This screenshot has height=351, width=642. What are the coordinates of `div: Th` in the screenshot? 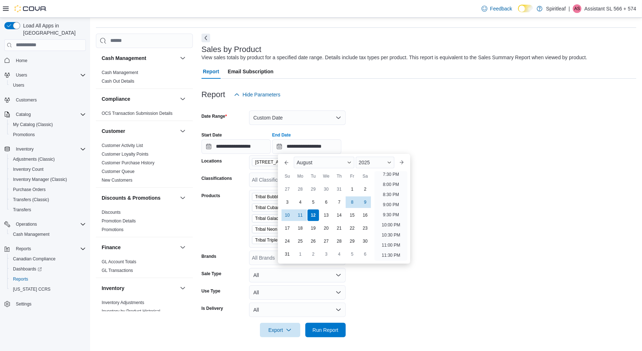 It's located at (339, 176).